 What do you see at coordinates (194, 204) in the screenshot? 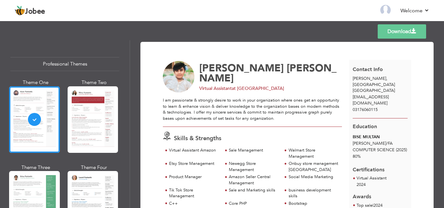
I see `div: C++` at bounding box center [194, 204].